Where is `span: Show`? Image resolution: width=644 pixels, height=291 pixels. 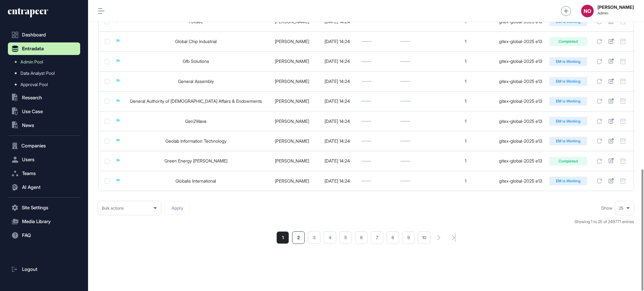
span: Show is located at coordinates (607, 208).